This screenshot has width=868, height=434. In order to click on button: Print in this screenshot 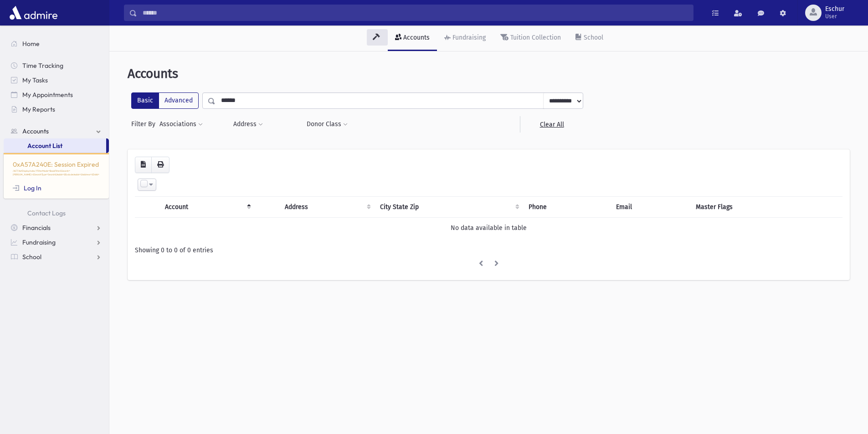, I will do `click(160, 165)`.